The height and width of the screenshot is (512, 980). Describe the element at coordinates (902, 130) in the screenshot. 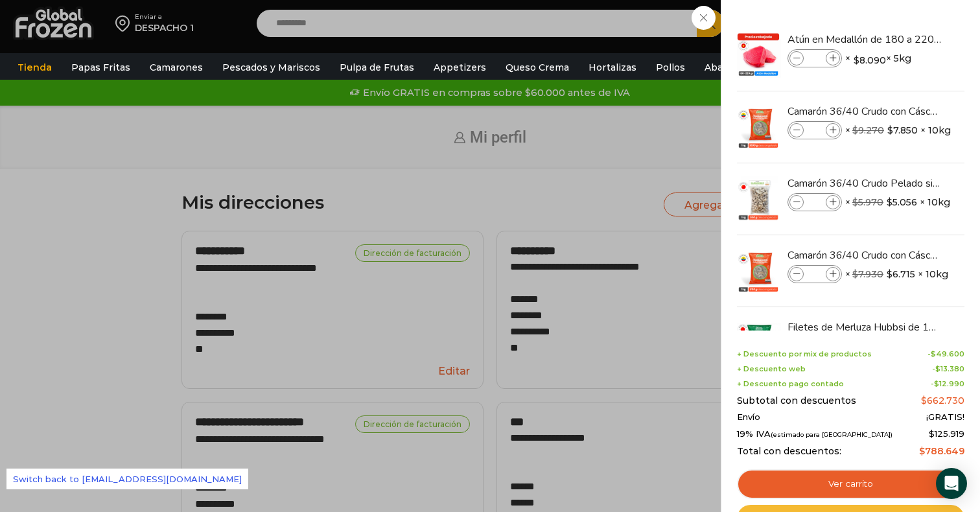

I see `bdi: 7.850` at that location.